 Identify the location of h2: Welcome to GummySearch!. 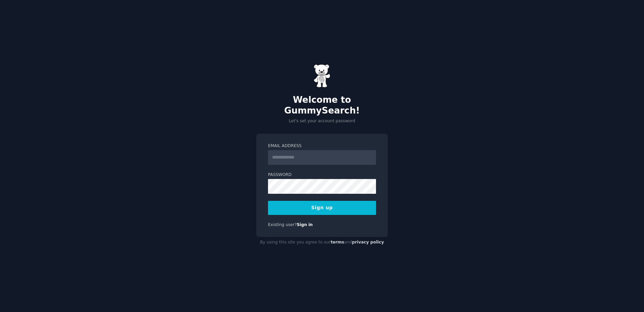
(322, 105).